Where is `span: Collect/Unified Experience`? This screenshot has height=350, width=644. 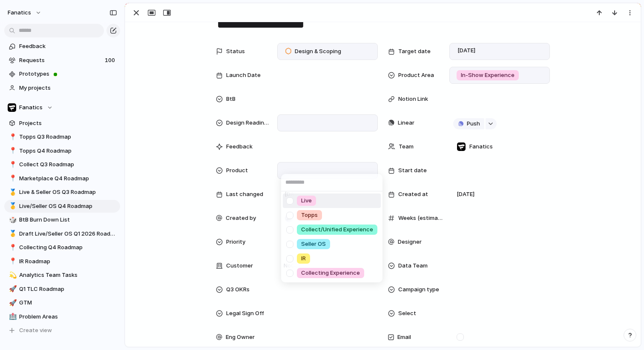
span: Collect/Unified Experience is located at coordinates (337, 230).